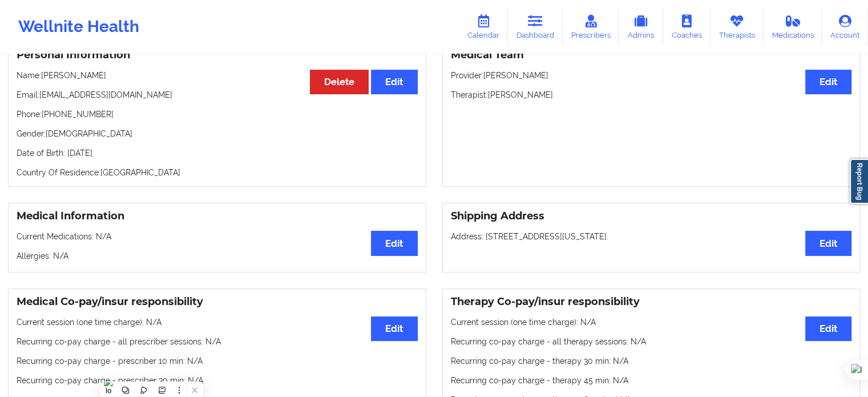 The image size is (868, 397). Describe the element at coordinates (339, 81) in the screenshot. I see `button: Delete` at that location.